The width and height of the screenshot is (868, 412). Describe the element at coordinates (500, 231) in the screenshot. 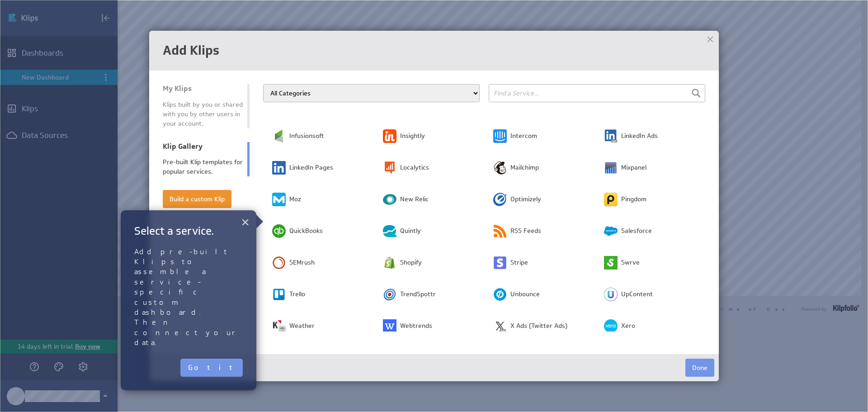

I see `img: image5484081956008651141.png` at that location.